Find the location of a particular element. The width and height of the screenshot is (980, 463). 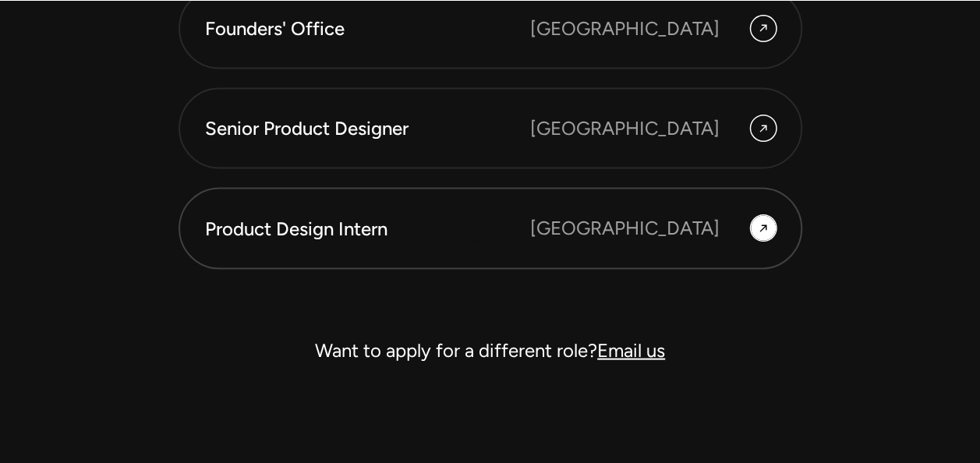

div: Senior Product Designer is located at coordinates (368, 128).